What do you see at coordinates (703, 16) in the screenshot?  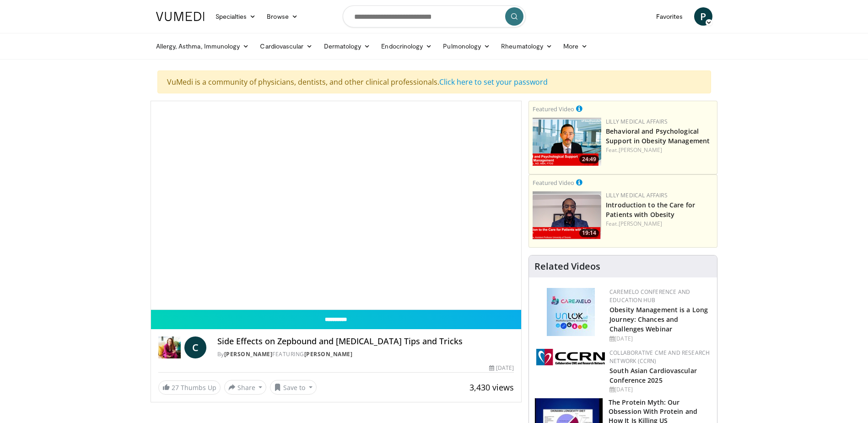 I see `a: P` at bounding box center [703, 16].